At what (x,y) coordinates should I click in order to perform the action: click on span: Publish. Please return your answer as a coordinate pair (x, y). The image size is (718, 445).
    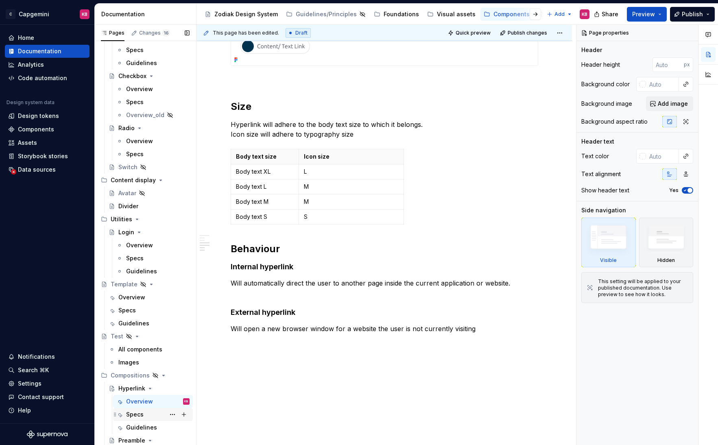
    Looking at the image, I should click on (693, 14).